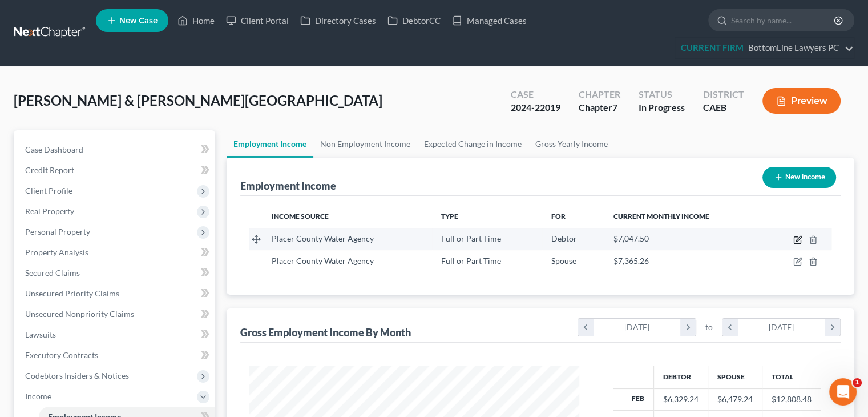 This screenshot has height=417, width=868. I want to click on a: Expected Change in Income, so click(472, 144).